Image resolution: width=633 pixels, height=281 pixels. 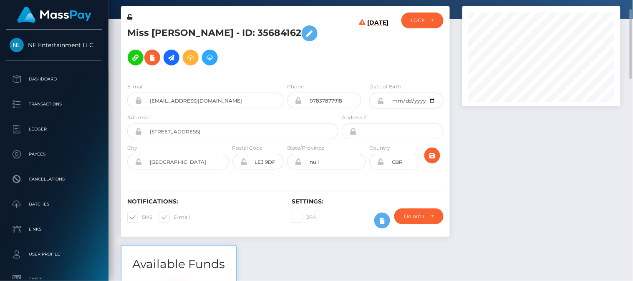 I want to click on img: NF Entertainment LLC, so click(x=17, y=45).